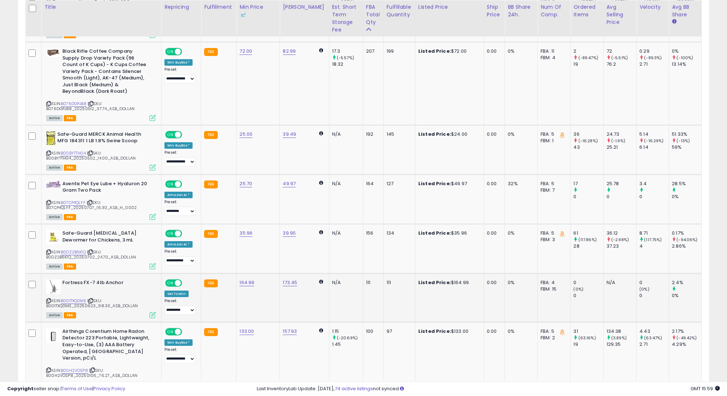  Describe the element at coordinates (683, 141) in the screenshot. I see `small: (-13%)` at that location.